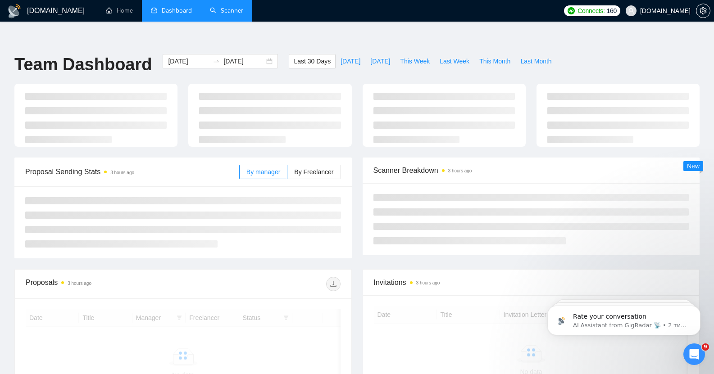 Image resolution: width=714 pixels, height=374 pixels. I want to click on img: Profile image for AI Assistant from GigRadar 📡, so click(27, 34).